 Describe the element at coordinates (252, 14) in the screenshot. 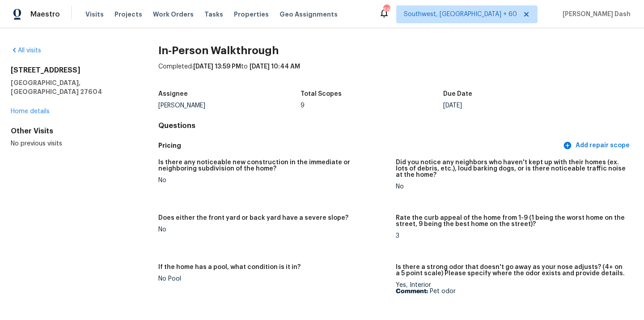

I see `span: Properties` at that location.